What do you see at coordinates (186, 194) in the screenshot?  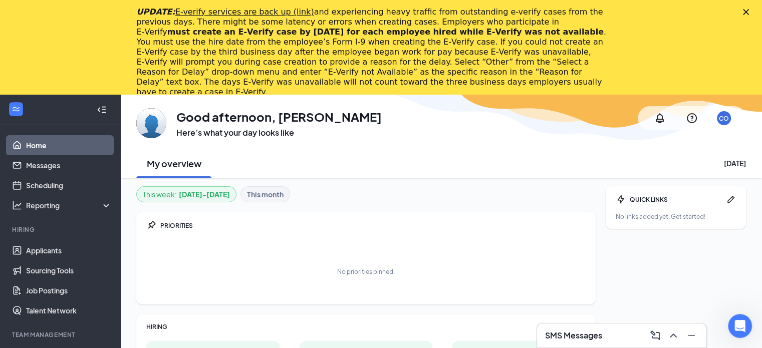 I see `div: This week :` at bounding box center [186, 194].